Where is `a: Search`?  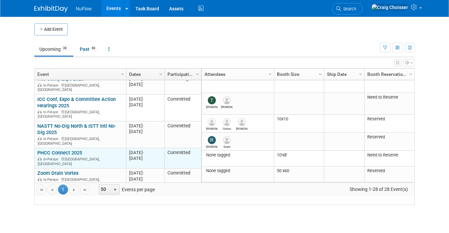
a: Search is located at coordinates (348, 9).